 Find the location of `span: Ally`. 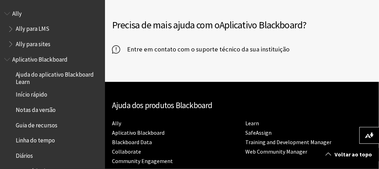

span: Ally is located at coordinates (17, 12).